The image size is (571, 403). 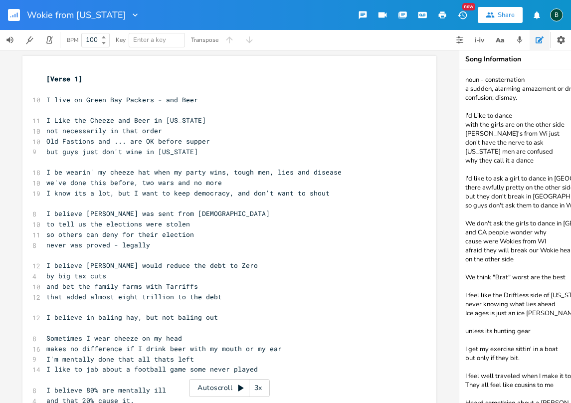 What do you see at coordinates (205, 40) in the screenshot?
I see `div: Transpose` at bounding box center [205, 40].